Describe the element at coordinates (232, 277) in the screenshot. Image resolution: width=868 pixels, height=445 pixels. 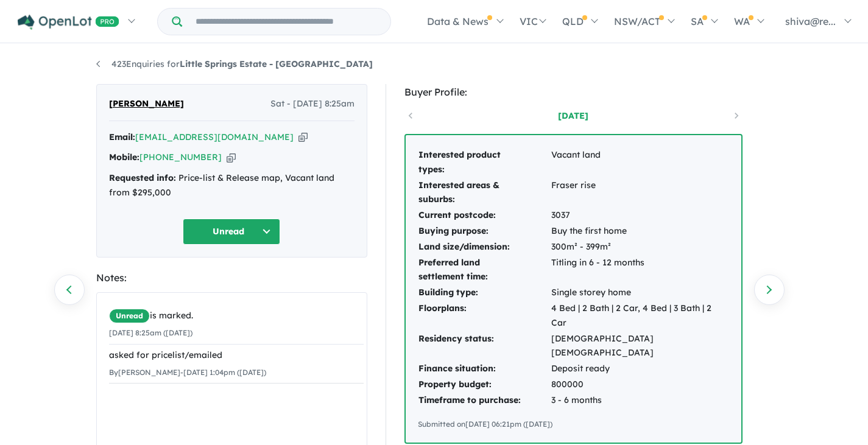
I see `div: Notes:` at that location.